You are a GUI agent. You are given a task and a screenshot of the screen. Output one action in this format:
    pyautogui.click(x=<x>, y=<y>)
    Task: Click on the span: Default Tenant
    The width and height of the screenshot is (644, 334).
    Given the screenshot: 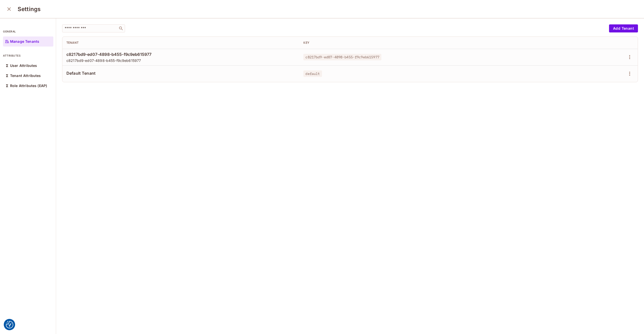 What is the action you would take?
    pyautogui.click(x=181, y=73)
    